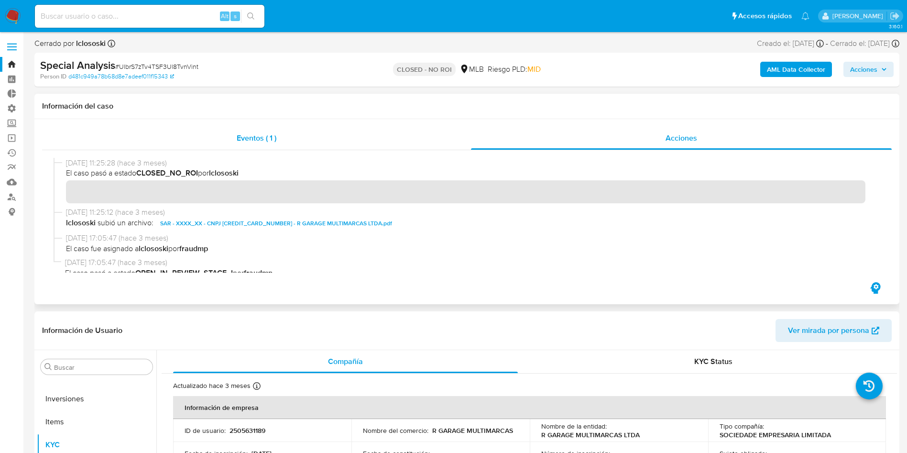 This screenshot has width=907, height=453. I want to click on p: R GARAGE MULTIMARCAS, so click(473, 430).